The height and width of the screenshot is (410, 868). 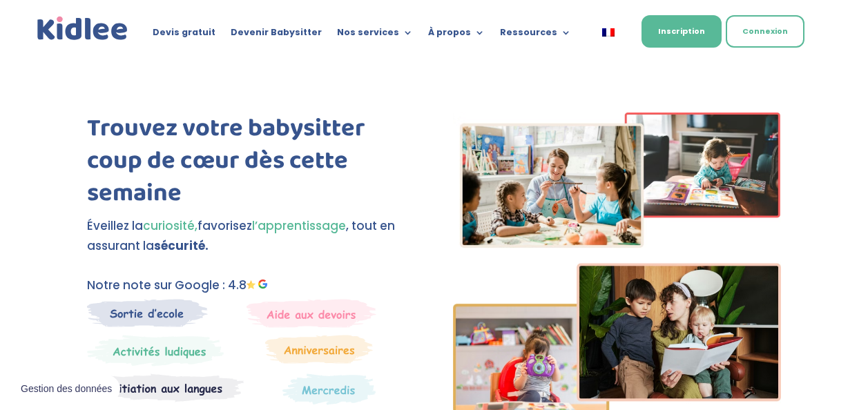 What do you see at coordinates (181, 246) in the screenshot?
I see `strong: sécurité.` at bounding box center [181, 246].